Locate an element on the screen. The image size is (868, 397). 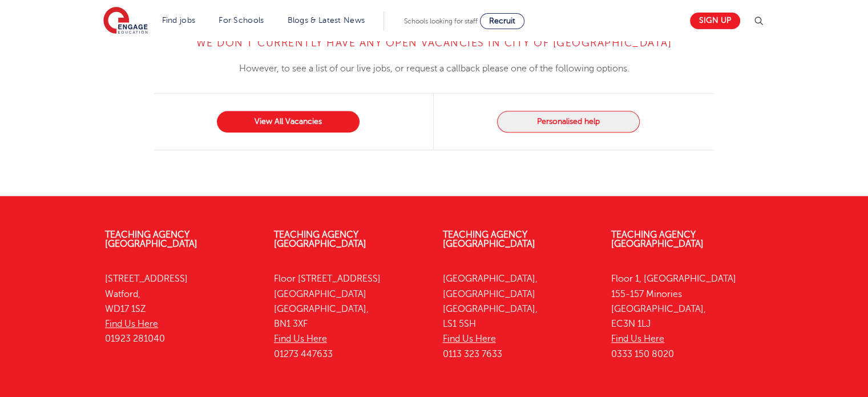
span: Recruit is located at coordinates (502, 21).